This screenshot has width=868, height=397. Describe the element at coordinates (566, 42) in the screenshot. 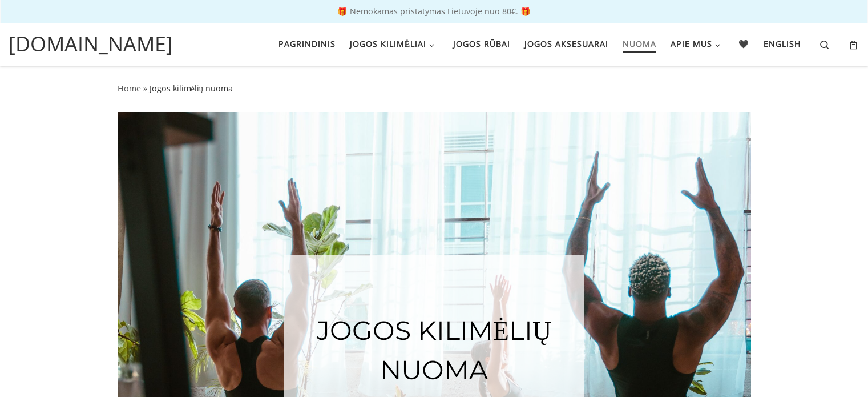

I see `span: Jogos aksesuarai` at that location.